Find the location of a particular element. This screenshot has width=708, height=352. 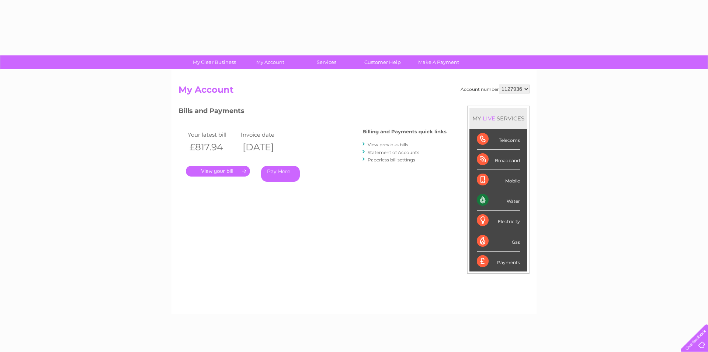

a: Pay Here is located at coordinates (280, 173).